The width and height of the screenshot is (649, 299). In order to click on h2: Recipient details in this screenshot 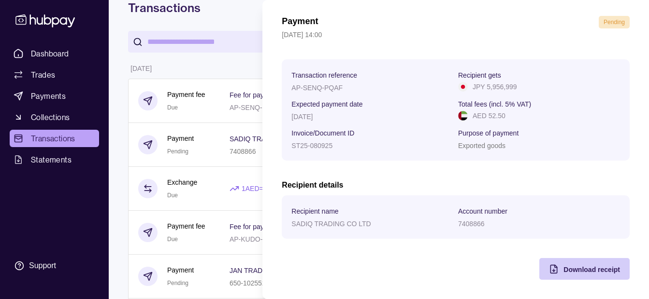, I will do `click(455, 185)`.